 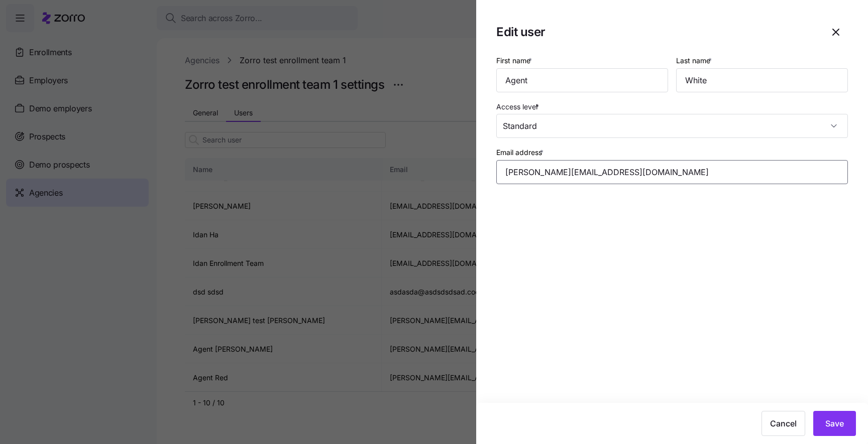 I want to click on label: Email address, so click(x=521, y=153).